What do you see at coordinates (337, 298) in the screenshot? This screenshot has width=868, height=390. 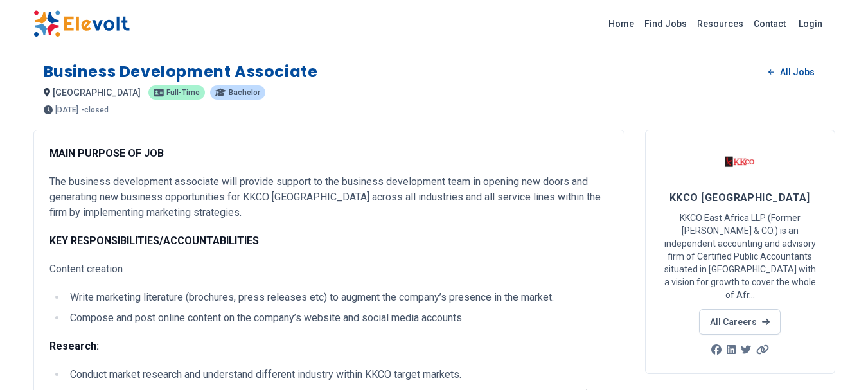 I see `li: Write marketing literature (brochures, press releases etc) to augment the company’s presence in t...` at bounding box center [337, 298].